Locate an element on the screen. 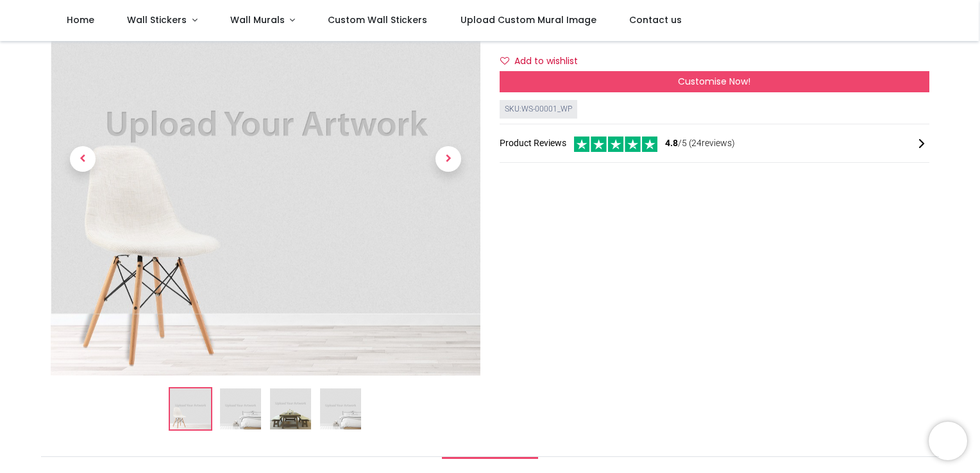  button: Add to wishlistAdd to wishlist is located at coordinates (544, 62).